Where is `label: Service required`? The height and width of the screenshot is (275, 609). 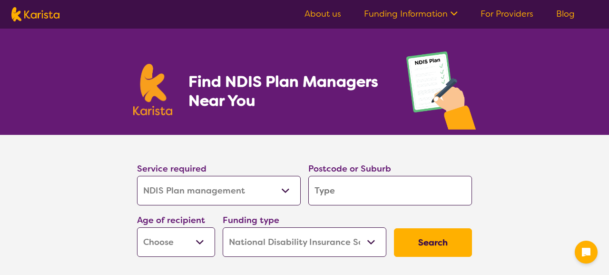
label: Service required is located at coordinates (172, 168).